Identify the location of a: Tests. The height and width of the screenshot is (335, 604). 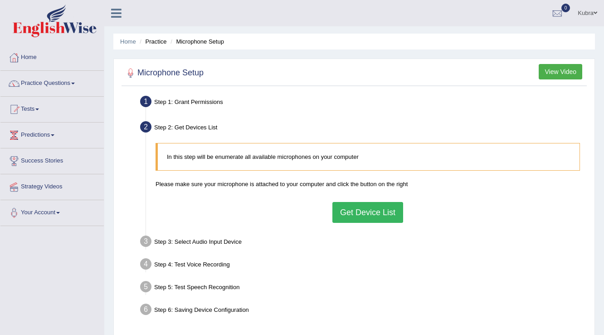
(52, 108).